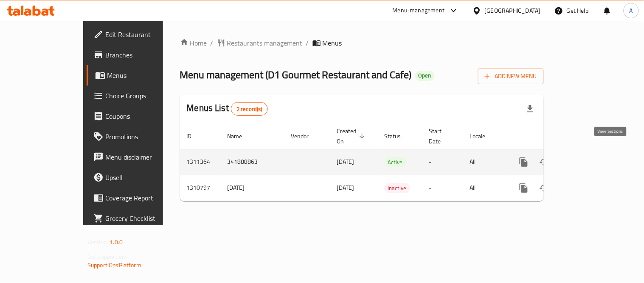 The image size is (644, 283). I want to click on span: Locale, so click(484, 136).